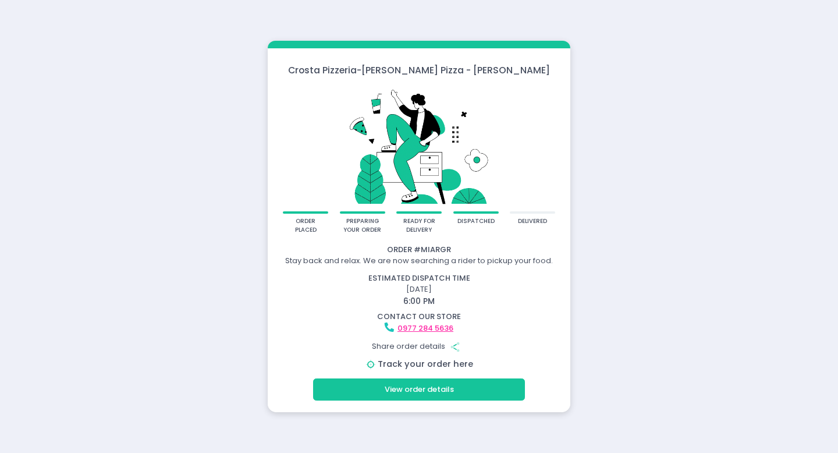  What do you see at coordinates (425, 328) in the screenshot?
I see `a: 0977 284 5636` at bounding box center [425, 328].